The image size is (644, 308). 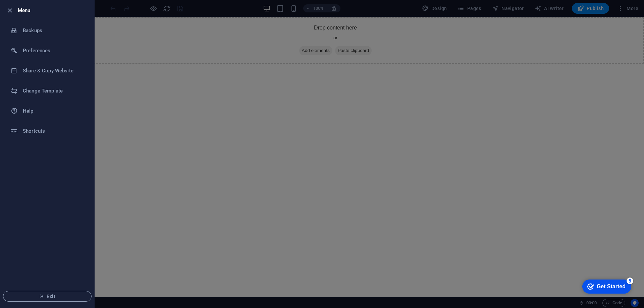 I want to click on h6: Help, so click(x=53, y=111).